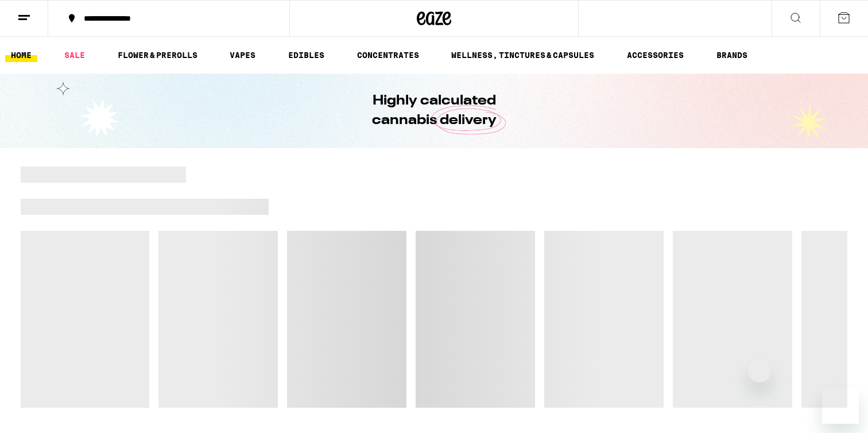 This screenshot has height=433, width=868. What do you see at coordinates (74, 55) in the screenshot?
I see `a: SALE` at bounding box center [74, 55].